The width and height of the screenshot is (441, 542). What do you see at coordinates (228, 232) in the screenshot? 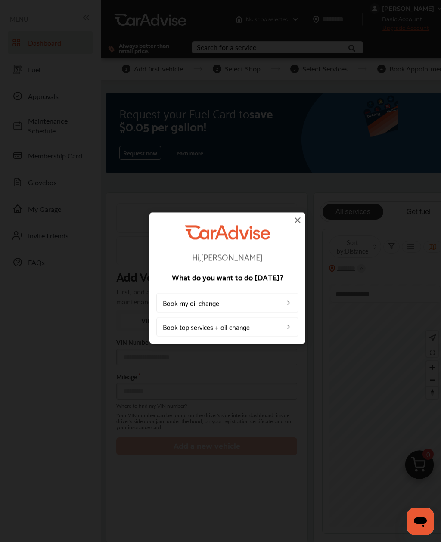
I see `img: CarAdvise Logo` at bounding box center [228, 232].